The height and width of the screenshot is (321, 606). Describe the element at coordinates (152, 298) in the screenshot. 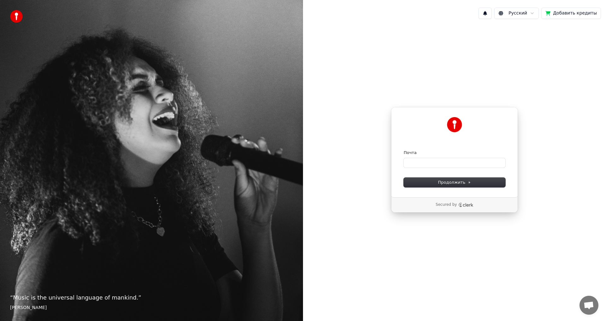

I see `p: “ Music is the universal language of mankind. ”` at that location.